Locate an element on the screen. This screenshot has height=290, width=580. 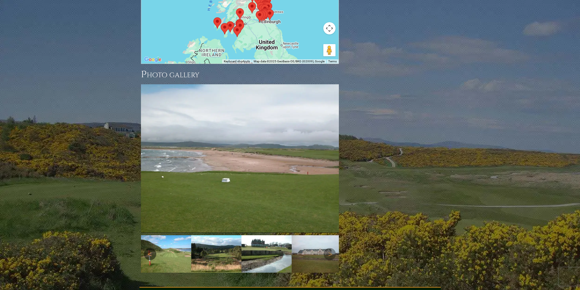
a: Open this area in Google Maps (opens a new window) is located at coordinates (153, 60).